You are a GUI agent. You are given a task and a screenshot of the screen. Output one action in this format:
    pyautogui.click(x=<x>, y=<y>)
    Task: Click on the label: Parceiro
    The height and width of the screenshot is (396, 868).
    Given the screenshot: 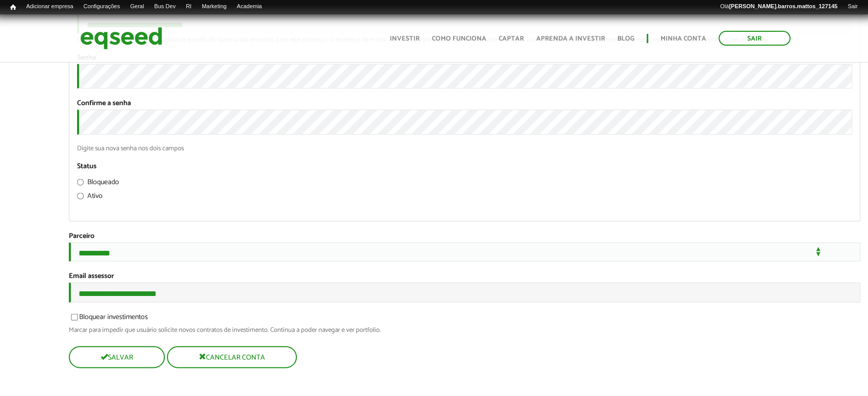 What is the action you would take?
    pyautogui.click(x=82, y=237)
    